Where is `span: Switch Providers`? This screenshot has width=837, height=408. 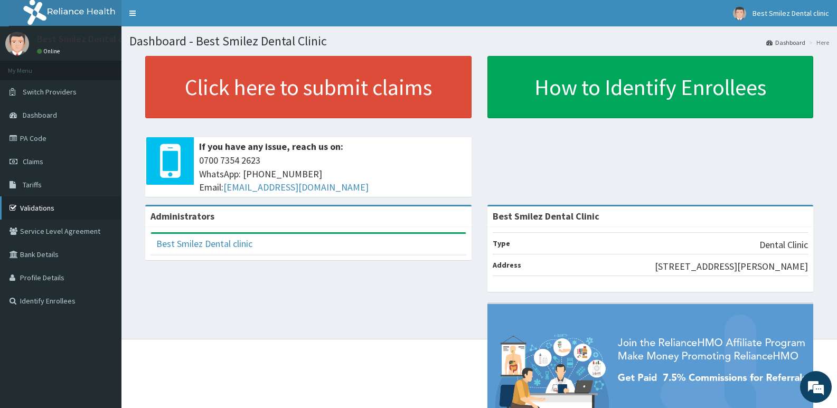 span: Switch Providers is located at coordinates (50, 92).